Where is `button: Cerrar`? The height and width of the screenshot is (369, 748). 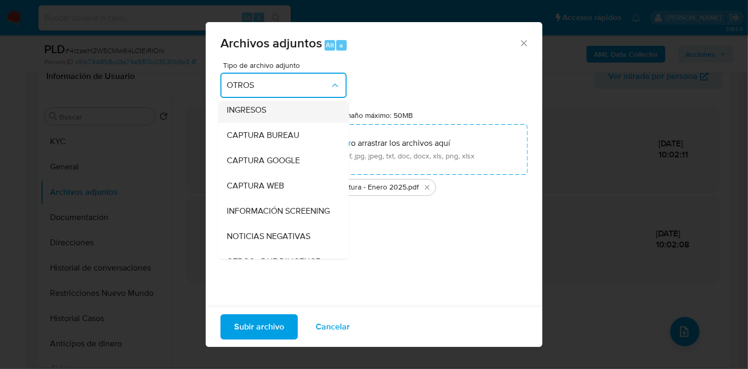
button: Cerrar is located at coordinates (523, 43).